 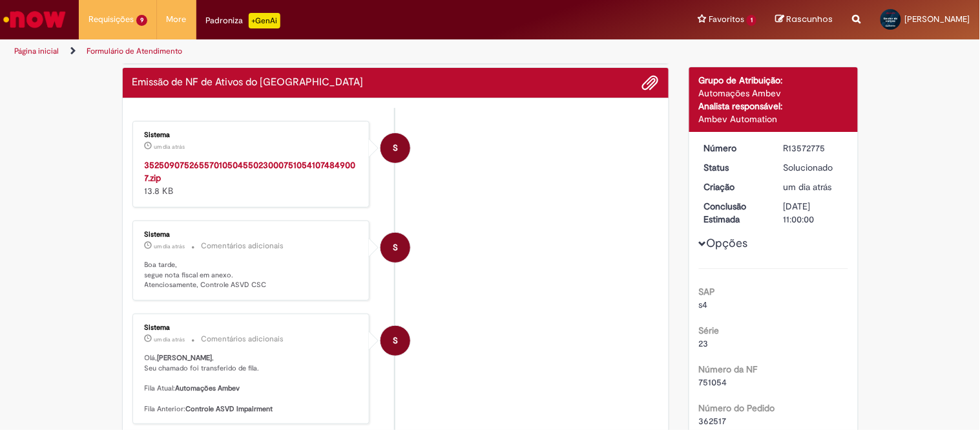 I want to click on h2: Emissão de NF de Ativos do ASVD Histórico de tíquete, so click(x=249, y=83).